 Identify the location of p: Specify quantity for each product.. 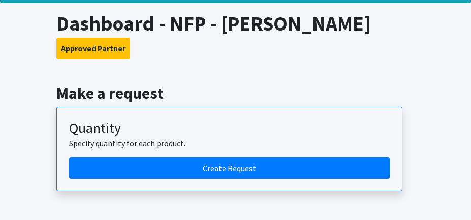
(229, 143).